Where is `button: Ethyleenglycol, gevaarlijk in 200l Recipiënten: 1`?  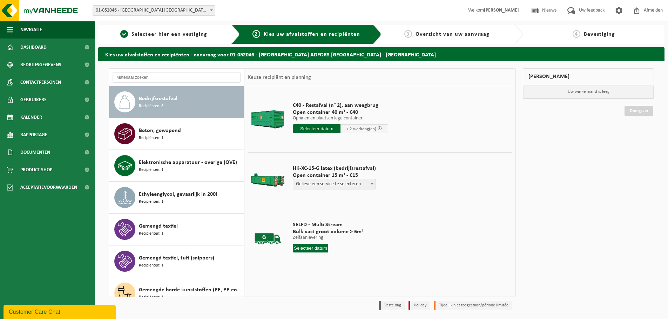
button: Ethyleenglycol, gevaarlijk in 200l Recipiënten: 1 is located at coordinates (176, 198).